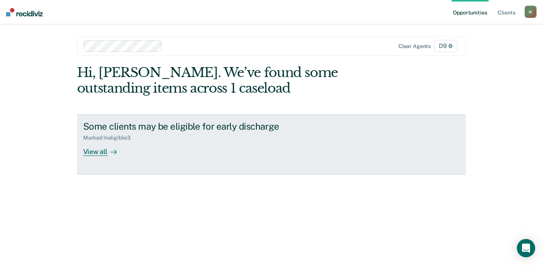 This screenshot has width=543, height=265. I want to click on div: Some clients may be eligible for early discharge, so click(217, 126).